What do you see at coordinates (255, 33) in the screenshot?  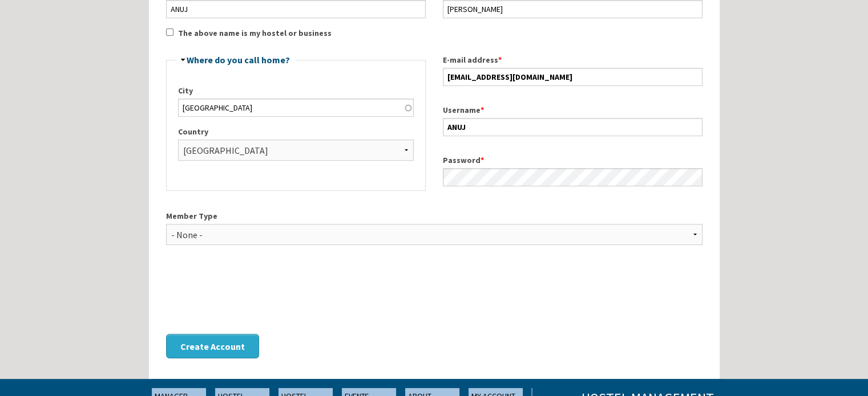 I see `label: The above name is my hostel or business` at bounding box center [255, 33].